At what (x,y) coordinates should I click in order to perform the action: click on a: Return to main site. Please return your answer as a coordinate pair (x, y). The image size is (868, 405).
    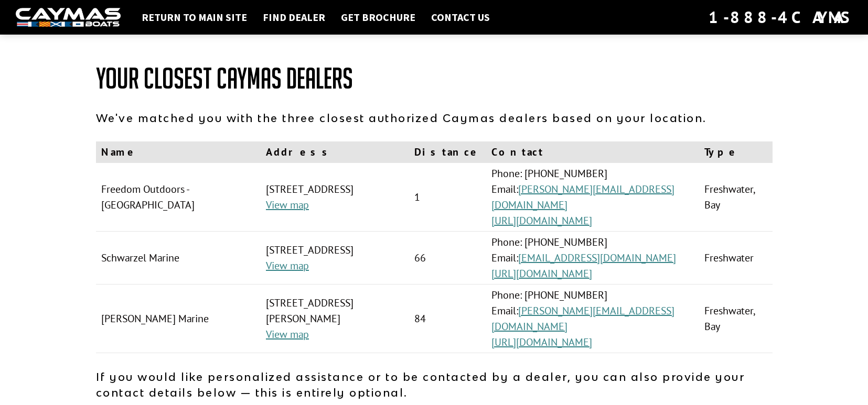
    Looking at the image, I should click on (194, 17).